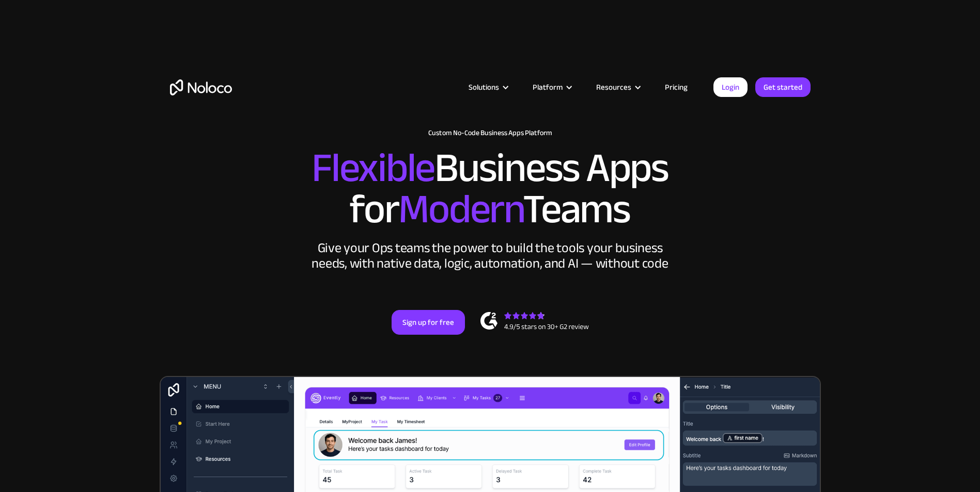  What do you see at coordinates (373, 168) in the screenshot?
I see `span: Flexible` at bounding box center [373, 168].